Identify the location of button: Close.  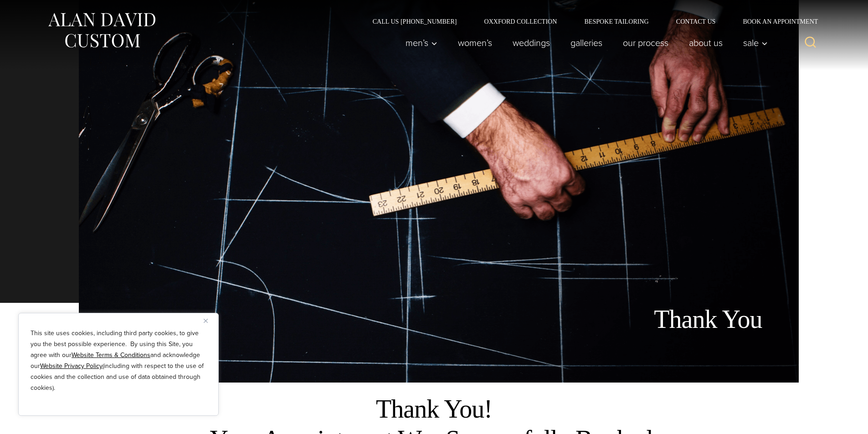
(209, 321).